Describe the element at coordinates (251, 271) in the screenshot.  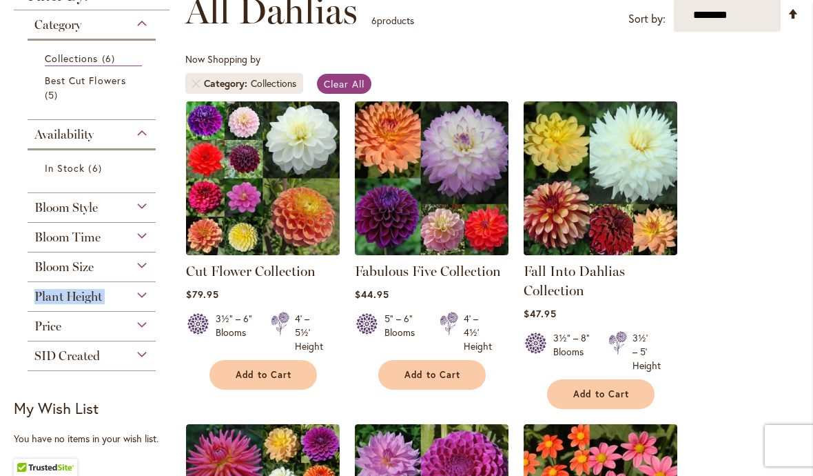
I see `a: Cut Flower Collection` at that location.